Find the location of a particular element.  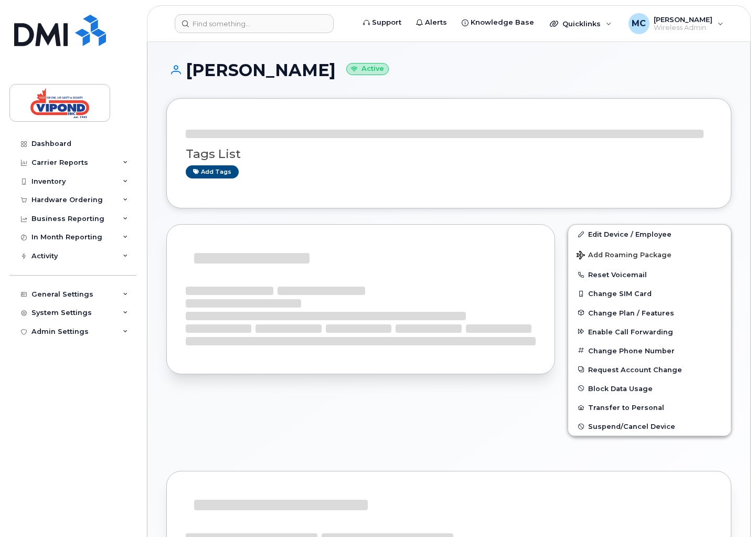

h3: Tags List is located at coordinates (449, 154).